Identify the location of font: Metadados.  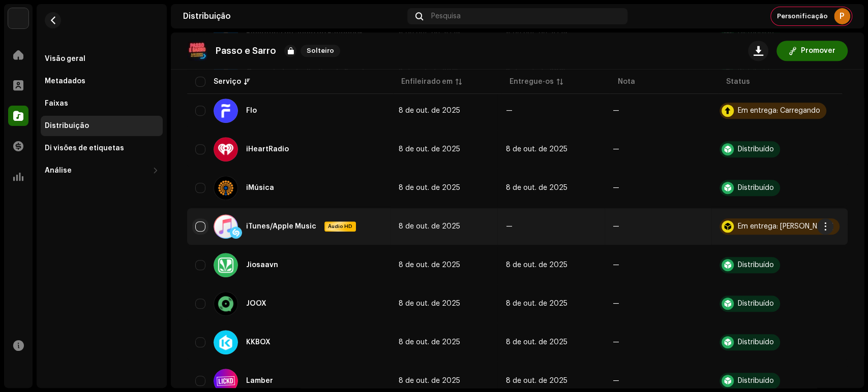
(65, 81).